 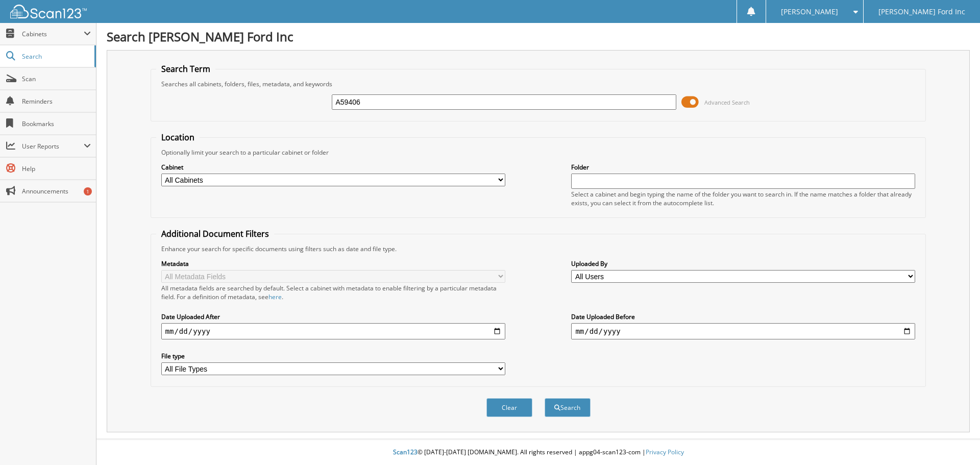 What do you see at coordinates (56, 101) in the screenshot?
I see `span: Reminders` at bounding box center [56, 101].